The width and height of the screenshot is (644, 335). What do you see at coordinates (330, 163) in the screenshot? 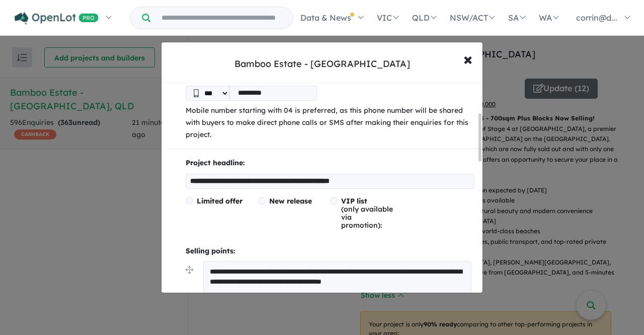
I see `p: Project headline:` at bounding box center [330, 163].